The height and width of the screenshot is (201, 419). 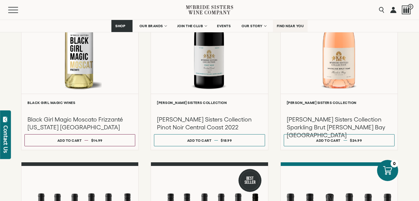 What do you see at coordinates (224, 26) in the screenshot?
I see `span: EVENTS` at bounding box center [224, 26].